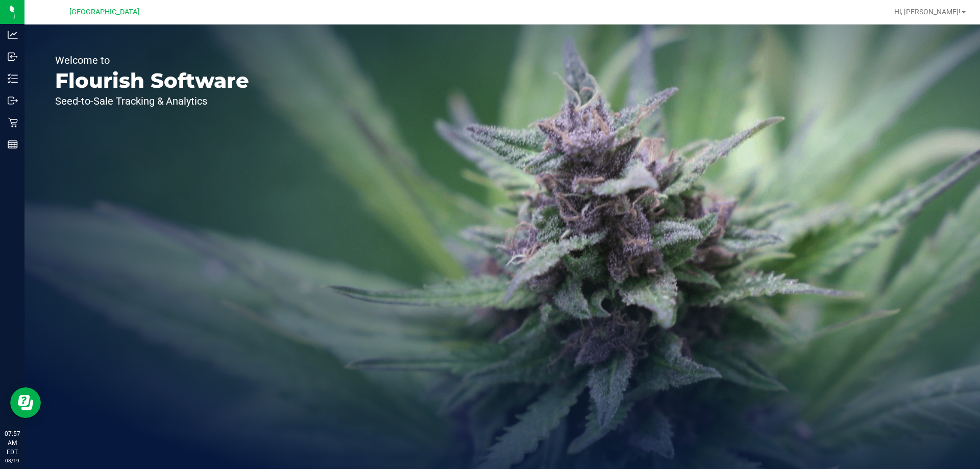 This screenshot has height=469, width=980. Describe the element at coordinates (13, 79) in the screenshot. I see `inline-svg: Inventory` at that location.